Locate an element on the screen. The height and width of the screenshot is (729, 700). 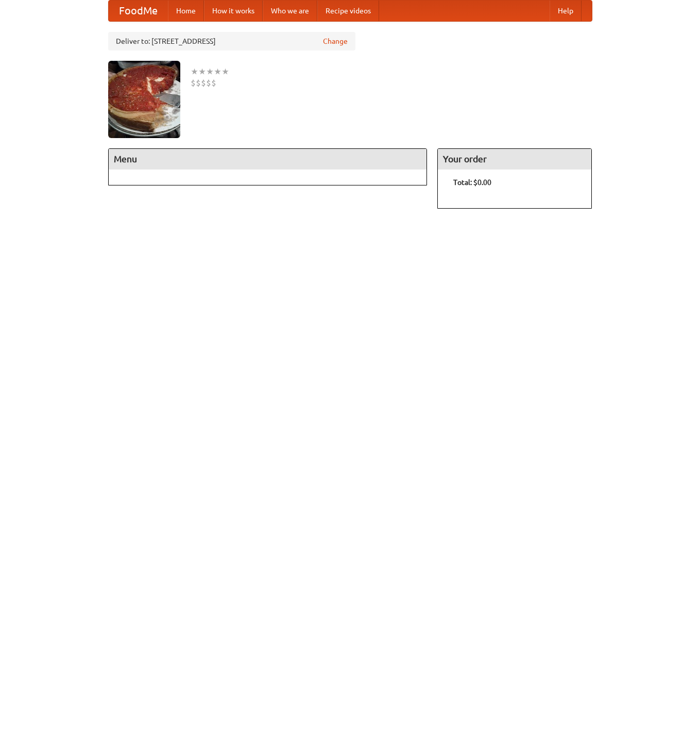
a: Who we are is located at coordinates (290, 11).